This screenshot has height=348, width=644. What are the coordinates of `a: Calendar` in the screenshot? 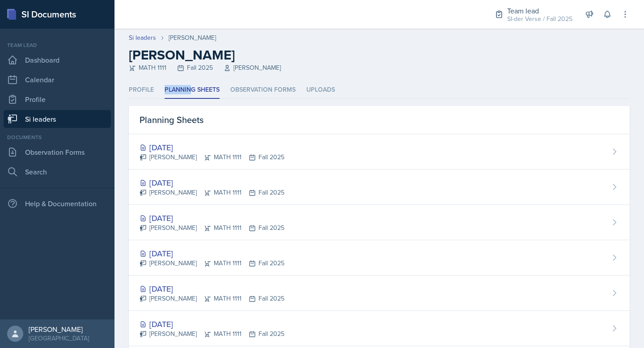 It's located at (57, 80).